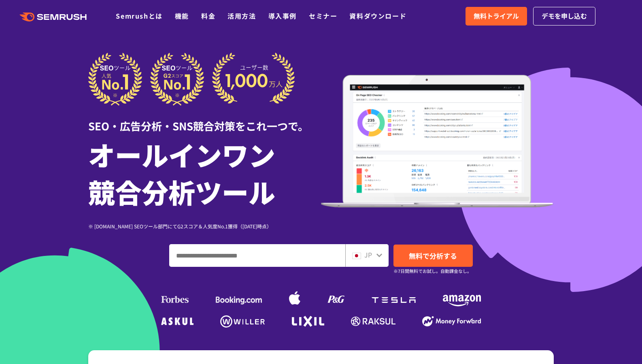 This screenshot has height=364, width=642. Describe the element at coordinates (208, 16) in the screenshot. I see `a: 料金` at that location.